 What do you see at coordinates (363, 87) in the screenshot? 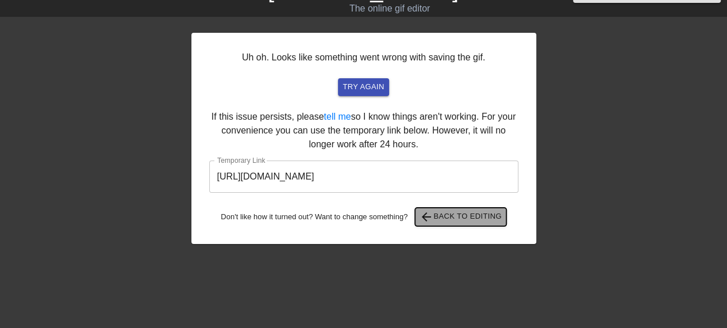
I see `span: try again` at bounding box center [363, 87].